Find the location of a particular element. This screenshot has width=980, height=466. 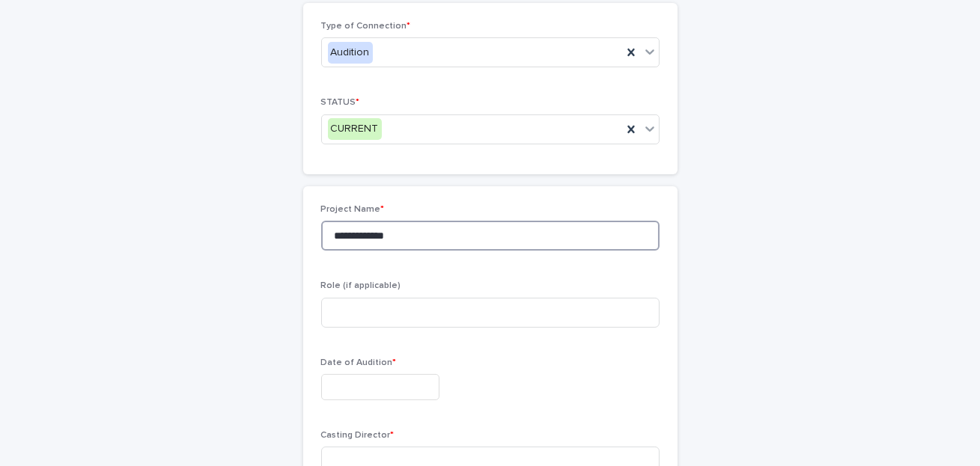

span: Type of Connection is located at coordinates (366, 27).